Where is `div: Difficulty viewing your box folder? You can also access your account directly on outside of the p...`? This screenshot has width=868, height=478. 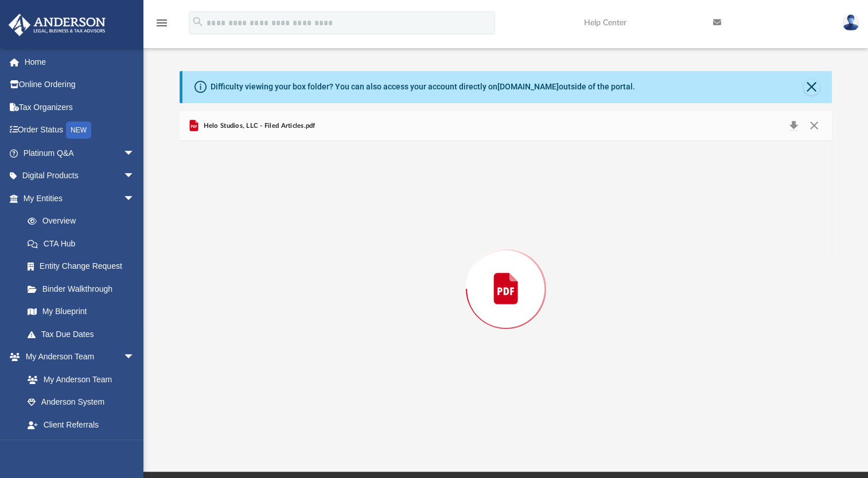
div: Difficulty viewing your box folder? You can also access your account directly on outside of the p... is located at coordinates (423, 87).